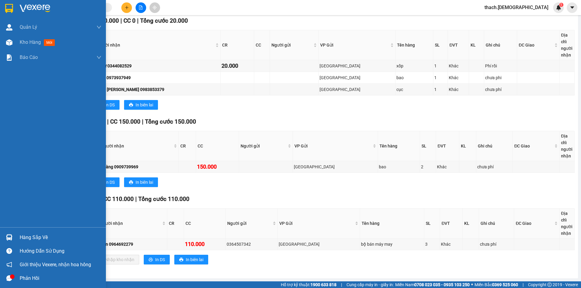 The image size is (581, 288). I want to click on img: solution-icon, so click(9, 58).